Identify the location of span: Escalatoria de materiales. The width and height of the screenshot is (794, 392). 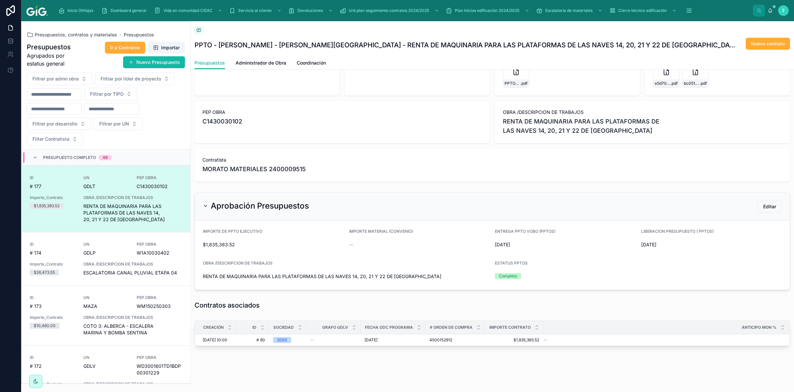
(569, 11).